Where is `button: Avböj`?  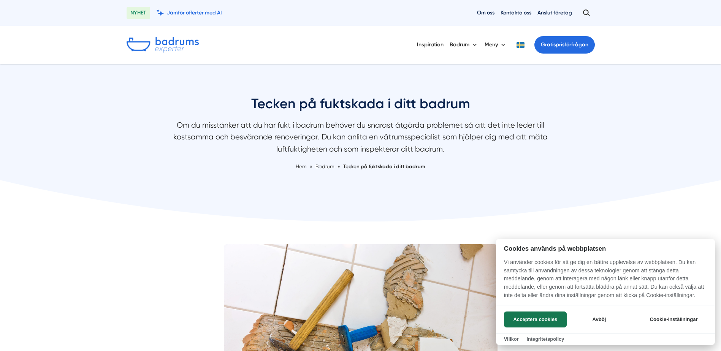
button: Avböj is located at coordinates (599, 320).